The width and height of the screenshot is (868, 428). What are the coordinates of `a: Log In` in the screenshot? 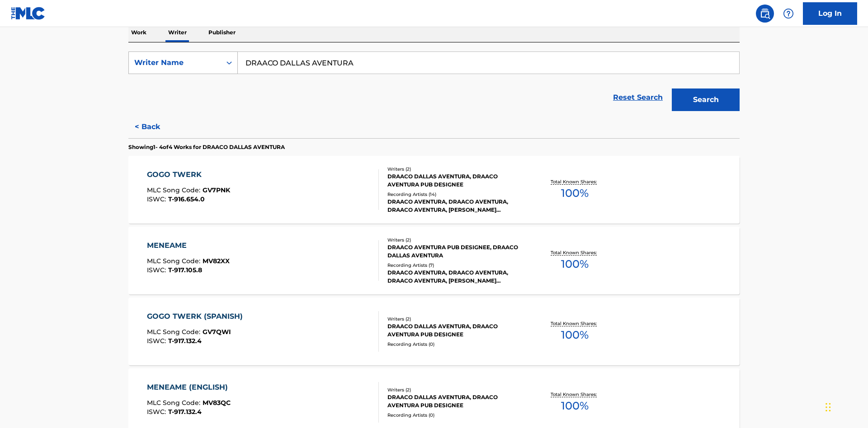 It's located at (830, 13).